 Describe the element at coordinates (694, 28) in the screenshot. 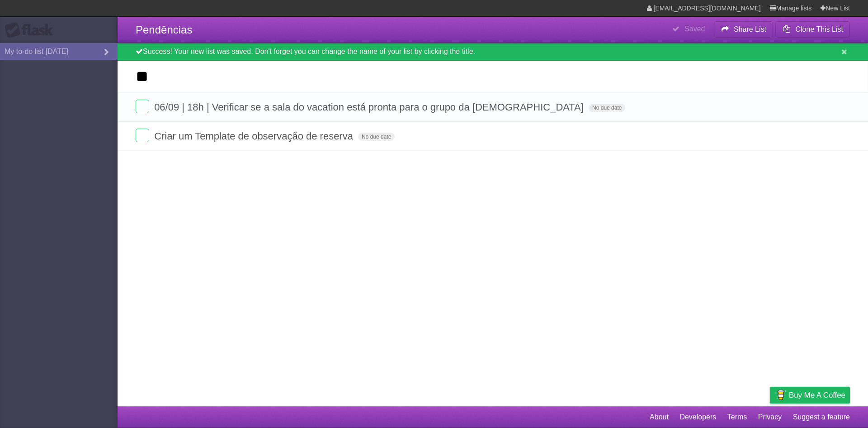

I see `b: Saved` at that location.